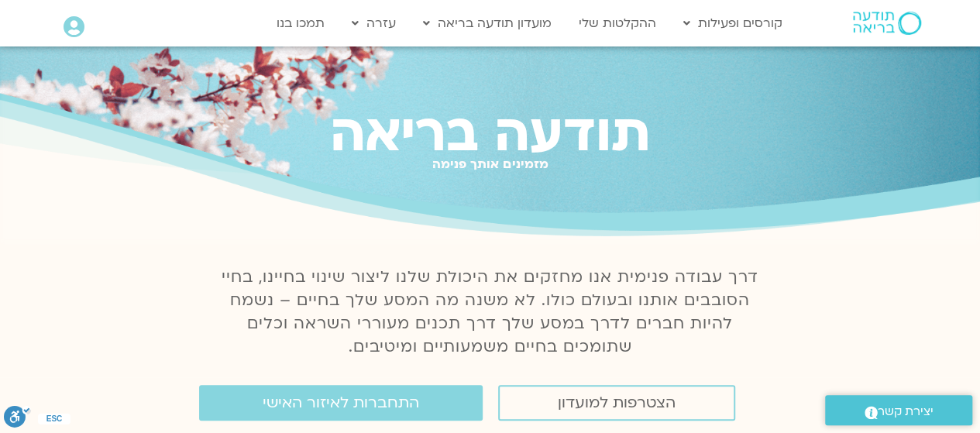 This screenshot has width=980, height=433. What do you see at coordinates (899, 410) in the screenshot?
I see `a: יצירת קשר` at bounding box center [899, 410].